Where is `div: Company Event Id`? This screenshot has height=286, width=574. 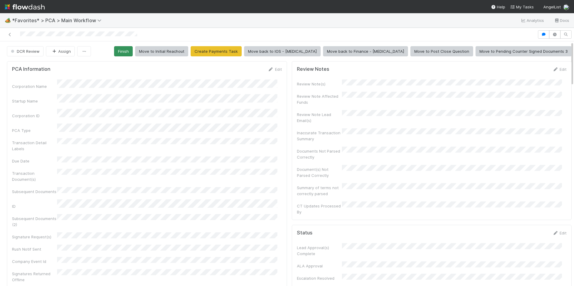
div: Company Event Id is located at coordinates (35, 262).